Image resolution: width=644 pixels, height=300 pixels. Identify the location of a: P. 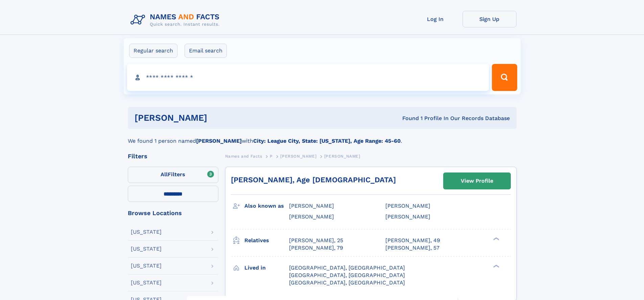
(271, 156).